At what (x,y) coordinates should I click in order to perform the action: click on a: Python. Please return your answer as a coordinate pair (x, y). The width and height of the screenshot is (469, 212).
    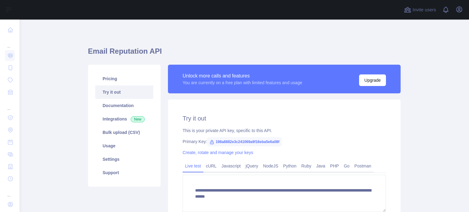
    Looking at the image, I should click on (290, 166).